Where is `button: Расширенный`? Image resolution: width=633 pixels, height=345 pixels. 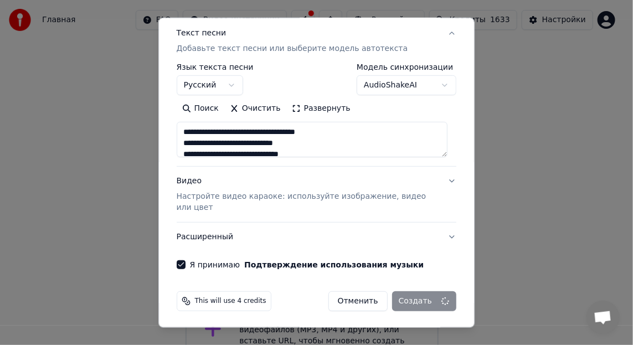 button: Расширенный is located at coordinates (317, 237).